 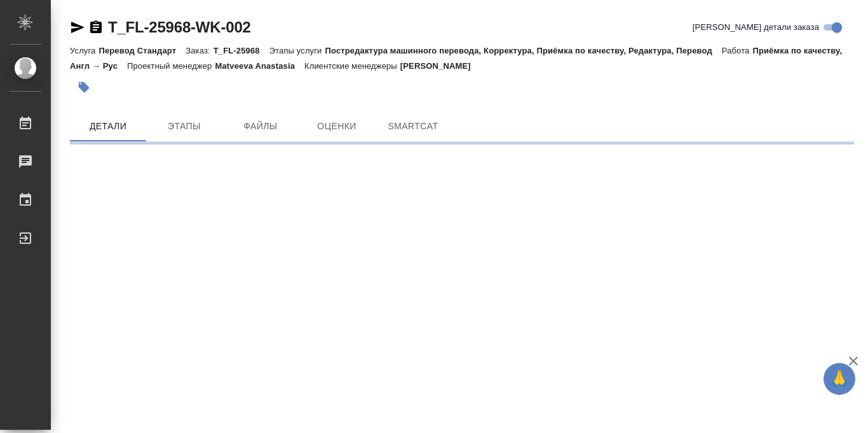 I want to click on button: Скопировать ссылку, so click(x=96, y=27).